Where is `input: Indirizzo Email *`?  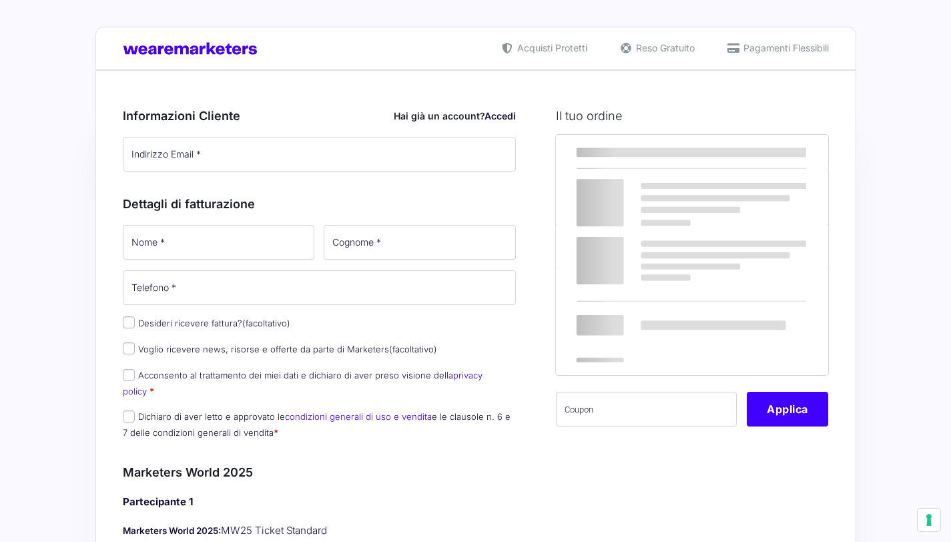
input: Indirizzo Email * is located at coordinates (320, 154).